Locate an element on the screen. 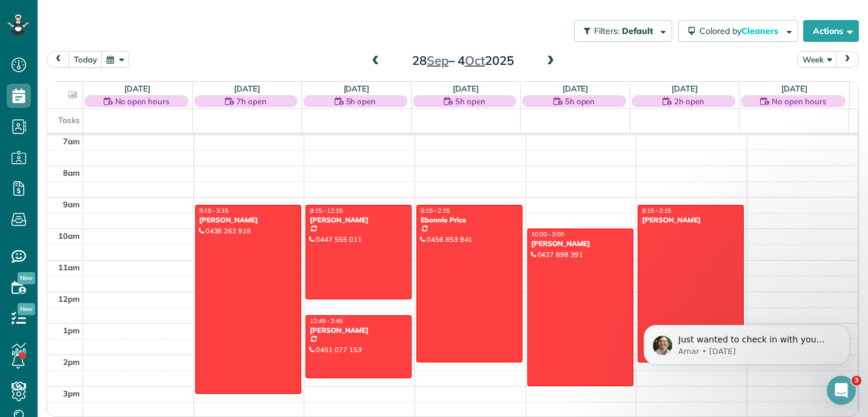 The image size is (868, 417). span: 10am is located at coordinates (69, 235).